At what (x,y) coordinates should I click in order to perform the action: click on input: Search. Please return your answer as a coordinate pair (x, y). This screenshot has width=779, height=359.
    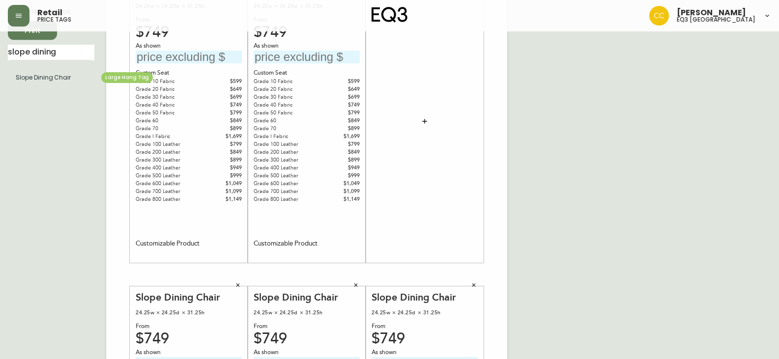
    Looking at the image, I should click on (51, 53).